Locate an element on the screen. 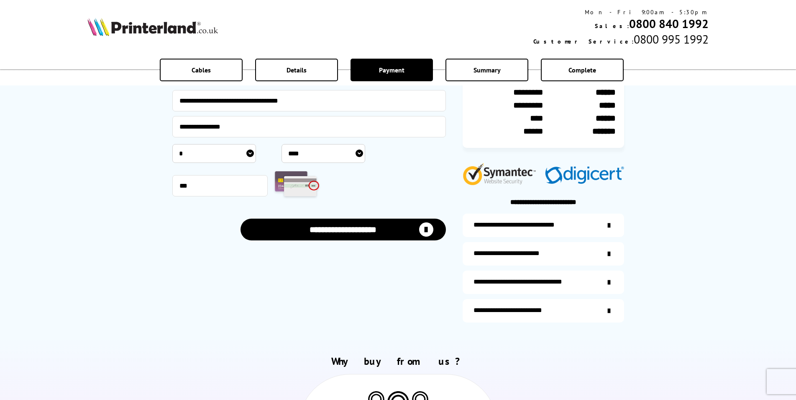  a: 0800 840 1992 is located at coordinates (669, 23).